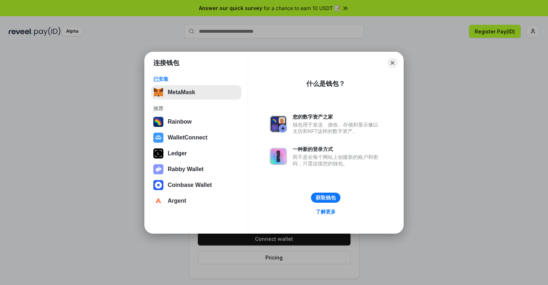  Describe the element at coordinates (180, 122) in the screenshot. I see `div: Rainbow` at that location.